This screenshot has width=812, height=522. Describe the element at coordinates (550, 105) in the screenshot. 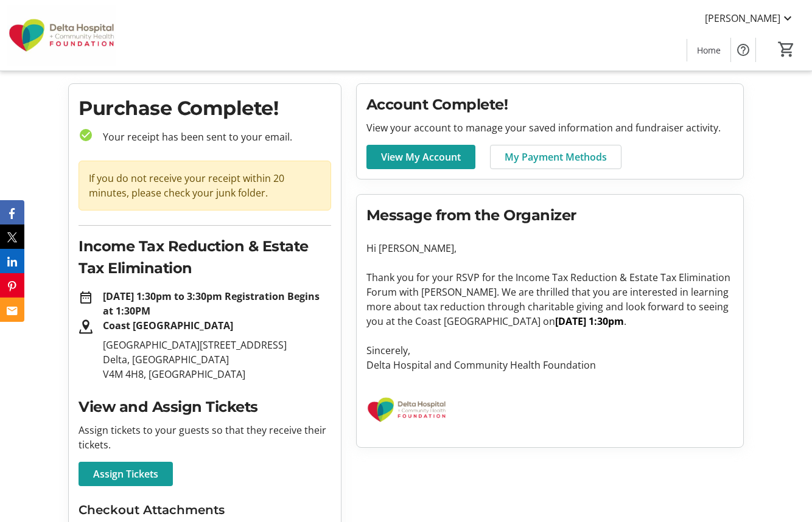

I see `h2: Account Complete!` at that location.